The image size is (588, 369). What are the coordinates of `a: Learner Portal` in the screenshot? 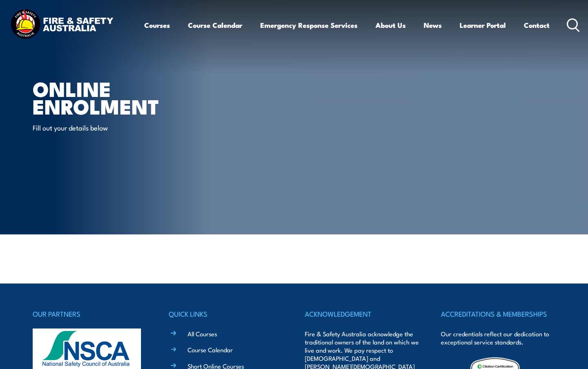 It's located at (483, 25).